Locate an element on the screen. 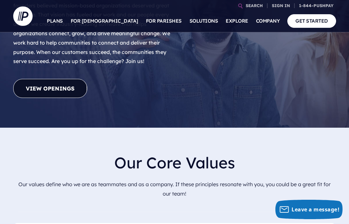 The height and width of the screenshot is (224, 349). a: EXPLORE is located at coordinates (237, 21).